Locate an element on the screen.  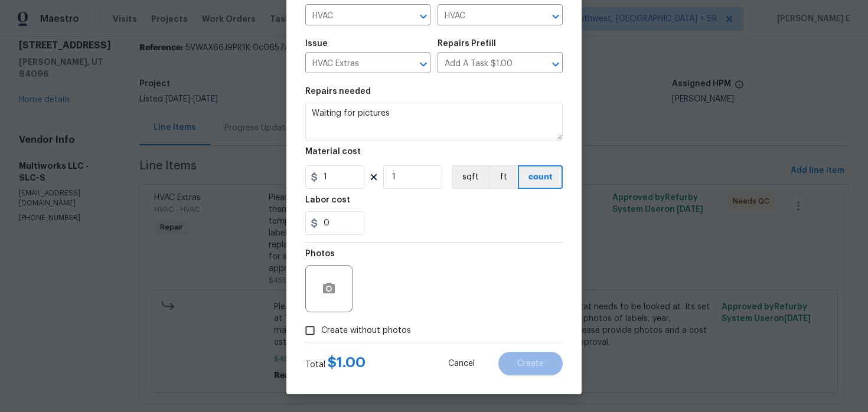
button: ft is located at coordinates (503, 177).